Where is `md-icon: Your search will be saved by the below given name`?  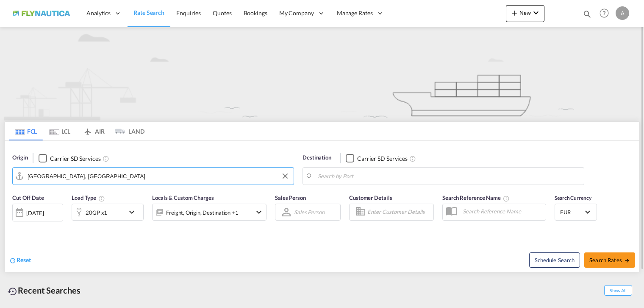 md-icon: Your search will be saved by the below given name is located at coordinates (506, 199).